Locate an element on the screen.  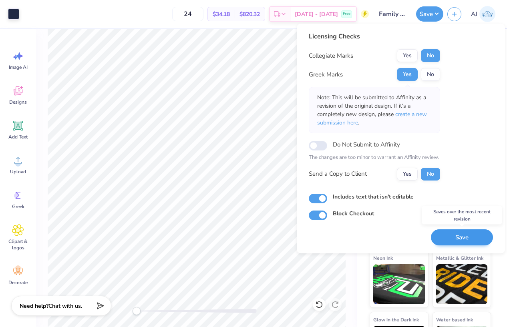
label: Do Not Submit to Affinity is located at coordinates (366, 144).